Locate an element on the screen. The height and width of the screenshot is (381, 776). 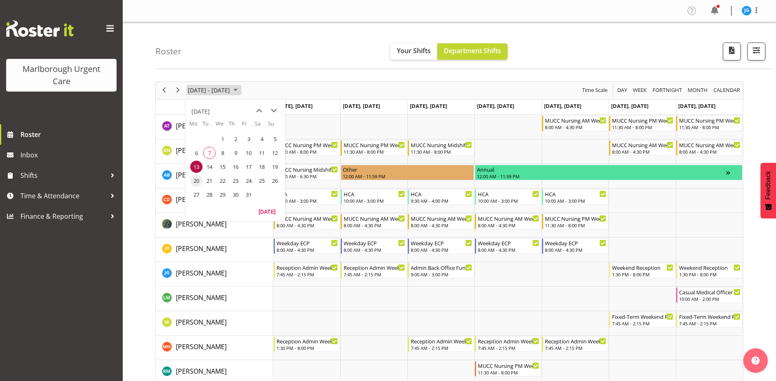
div: Cordelia Davies"s event - HCA Begin From Friday, October 17, 2025 at 10:00:00 AM GMT+13:00 Ends A... is located at coordinates (575, 197).